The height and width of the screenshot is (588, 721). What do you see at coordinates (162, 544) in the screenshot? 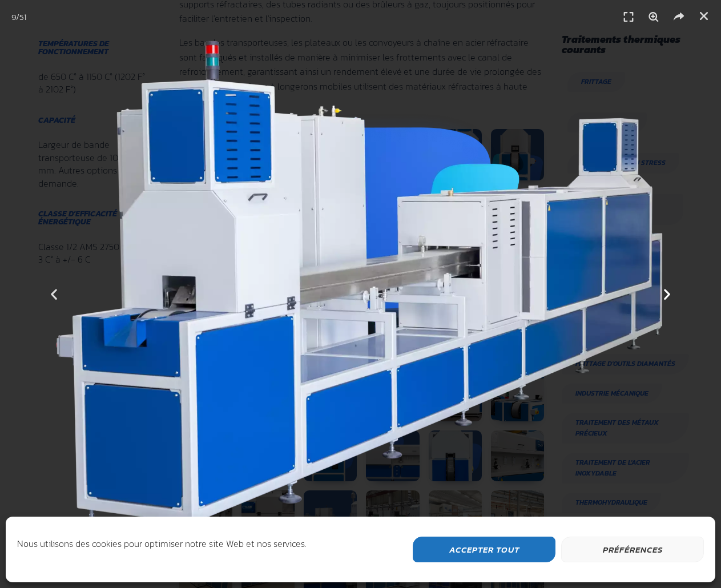
I see `font: Nous utilisons des cookies pour optimiser notre site Web et nos services.` at bounding box center [162, 544].